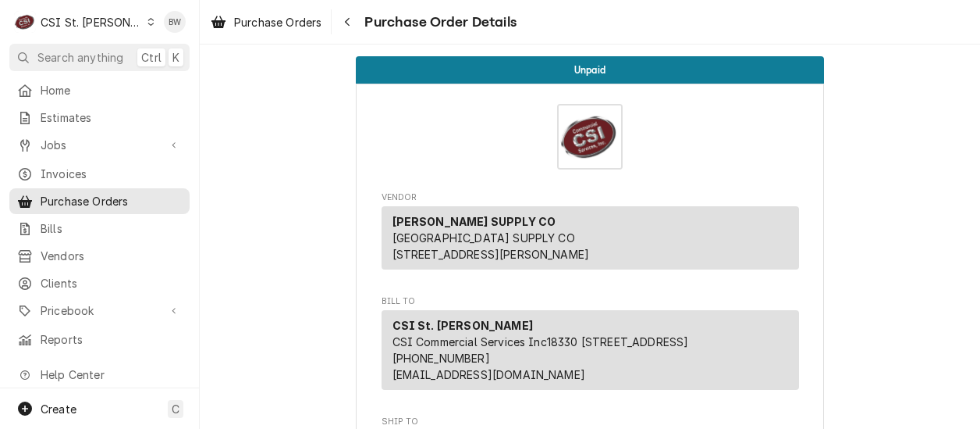  I want to click on span: Bills, so click(111, 228).